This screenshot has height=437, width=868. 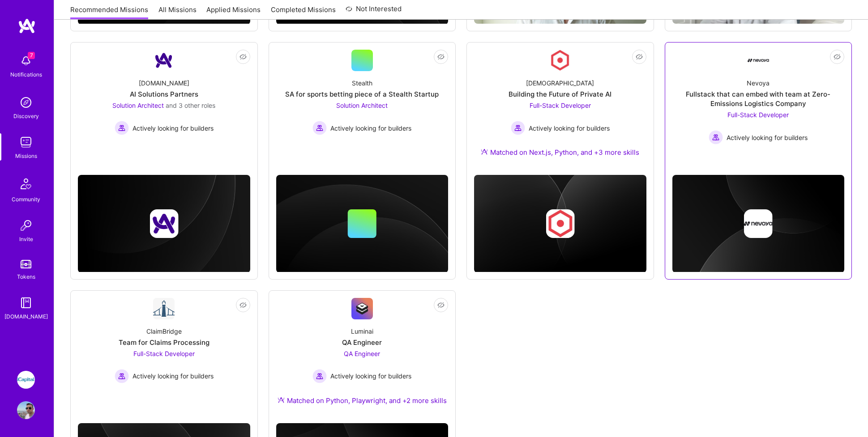 What do you see at coordinates (758, 83) in the screenshot?
I see `div: Nevoya` at bounding box center [758, 83].